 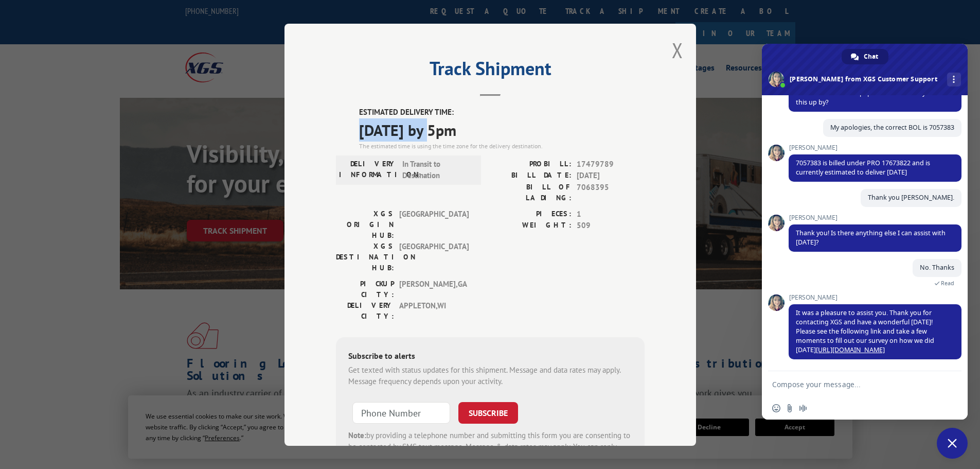 I want to click on div: Subscribe to alerts, so click(x=490, y=356).